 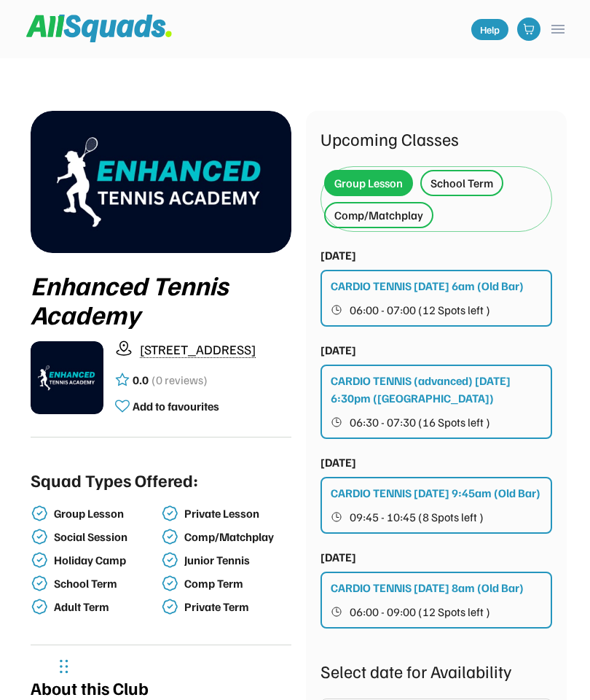 What do you see at coordinates (236, 607) in the screenshot?
I see `div: Private Term` at bounding box center [236, 607].